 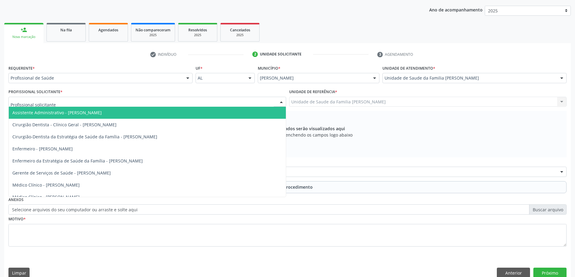 I want to click on span: AL, so click(x=220, y=78).